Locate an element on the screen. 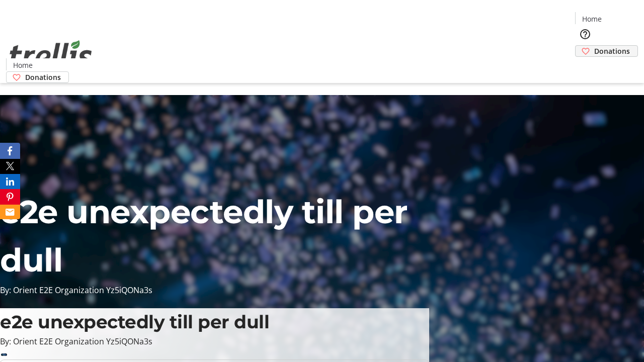  button: Help is located at coordinates (585, 34).